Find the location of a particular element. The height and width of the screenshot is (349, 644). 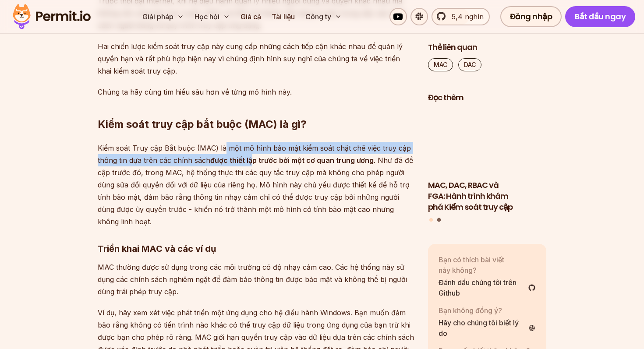

font: Thẻ liên quan is located at coordinates (452, 47).